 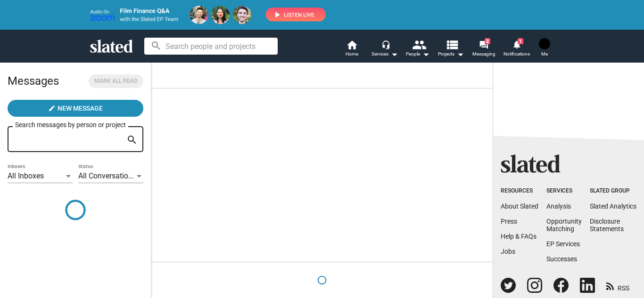 What do you see at coordinates (520, 206) in the screenshot?
I see `a: About Slated` at bounding box center [520, 206].